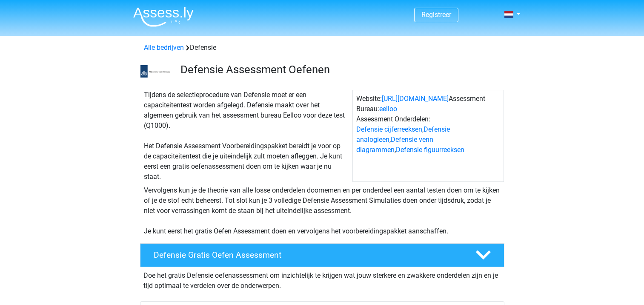 This screenshot has height=305, width=644. I want to click on a: Defensie venn diagrammen, so click(394, 144).